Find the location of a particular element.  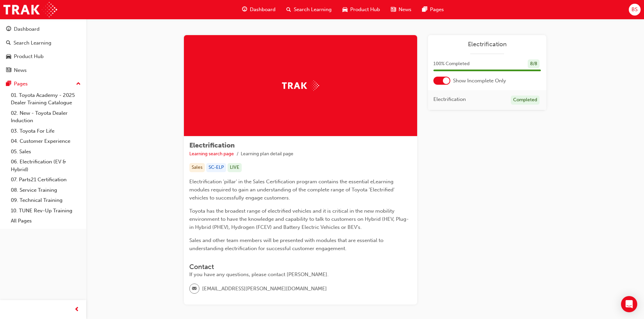

a: Dashboard is located at coordinates (43, 29).